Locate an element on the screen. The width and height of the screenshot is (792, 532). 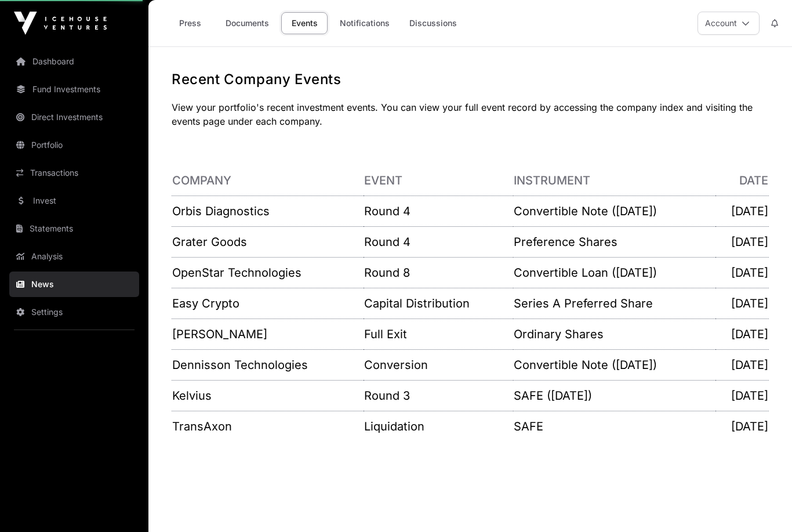
a: Press is located at coordinates (190, 23).